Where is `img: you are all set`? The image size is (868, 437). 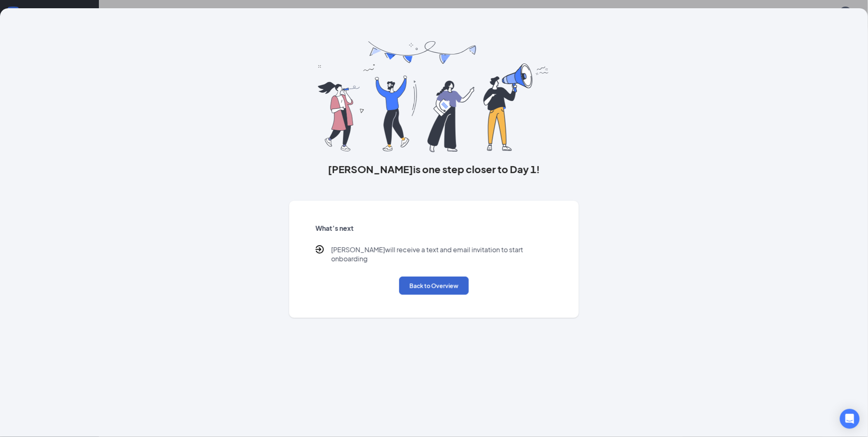 img: you are all set is located at coordinates (434, 97).